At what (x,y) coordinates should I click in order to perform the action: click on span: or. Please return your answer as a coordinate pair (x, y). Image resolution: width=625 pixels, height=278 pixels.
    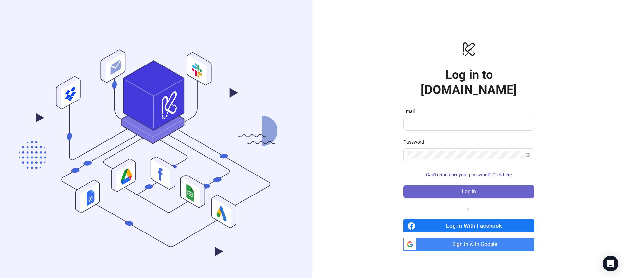
    Looking at the image, I should click on (469, 209).